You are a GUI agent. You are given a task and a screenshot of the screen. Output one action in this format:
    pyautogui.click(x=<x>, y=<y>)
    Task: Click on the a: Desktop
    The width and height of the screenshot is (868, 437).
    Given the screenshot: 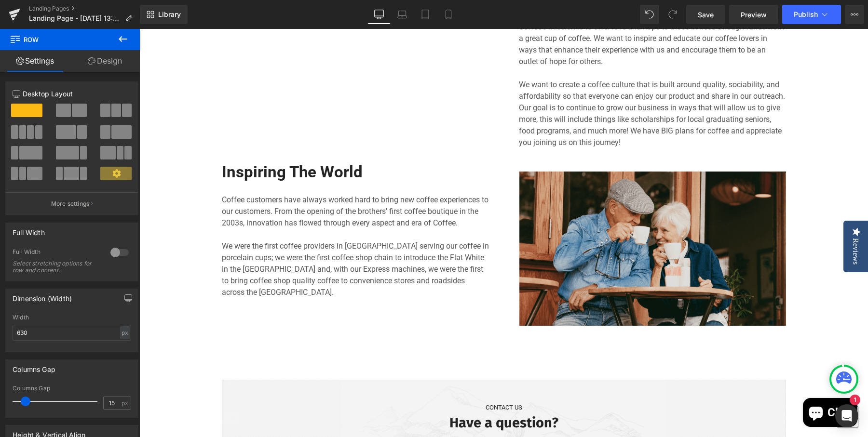 What is the action you would take?
    pyautogui.click(x=379, y=15)
    